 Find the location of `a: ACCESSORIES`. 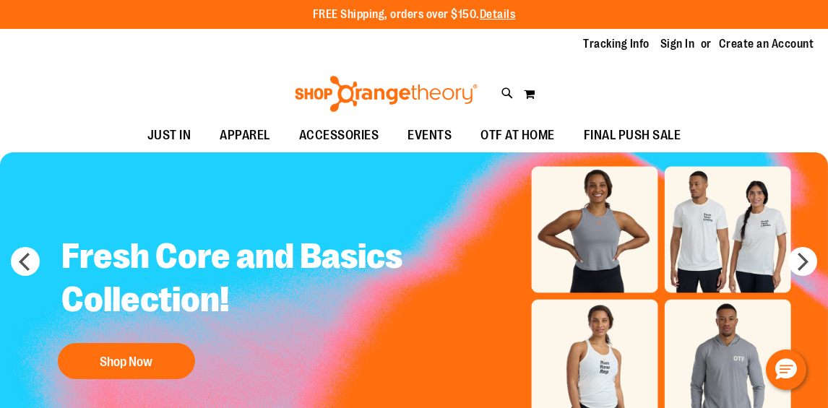

a: ACCESSORIES is located at coordinates (339, 136).